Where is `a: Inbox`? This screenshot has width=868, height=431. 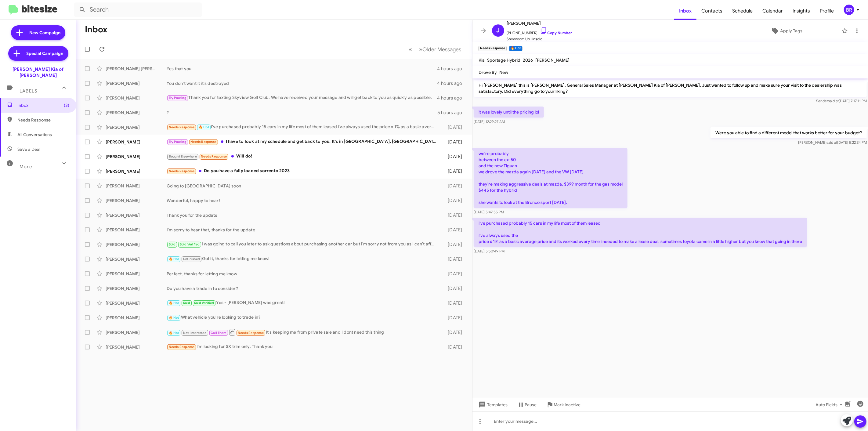
a: Inbox is located at coordinates (685, 11).